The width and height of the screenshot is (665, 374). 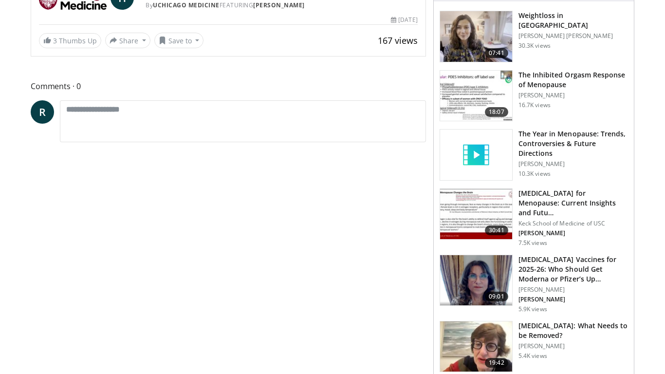 I want to click on p: 5.9K views, so click(x=533, y=309).